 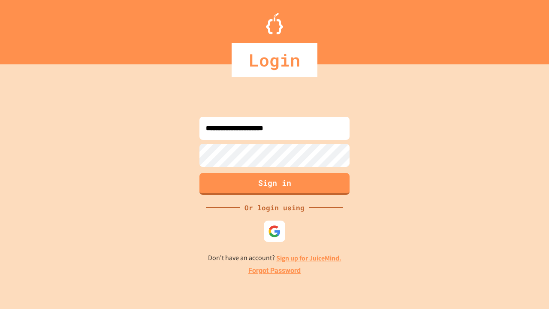 I want to click on p: Don't have an account?, so click(x=275, y=258).